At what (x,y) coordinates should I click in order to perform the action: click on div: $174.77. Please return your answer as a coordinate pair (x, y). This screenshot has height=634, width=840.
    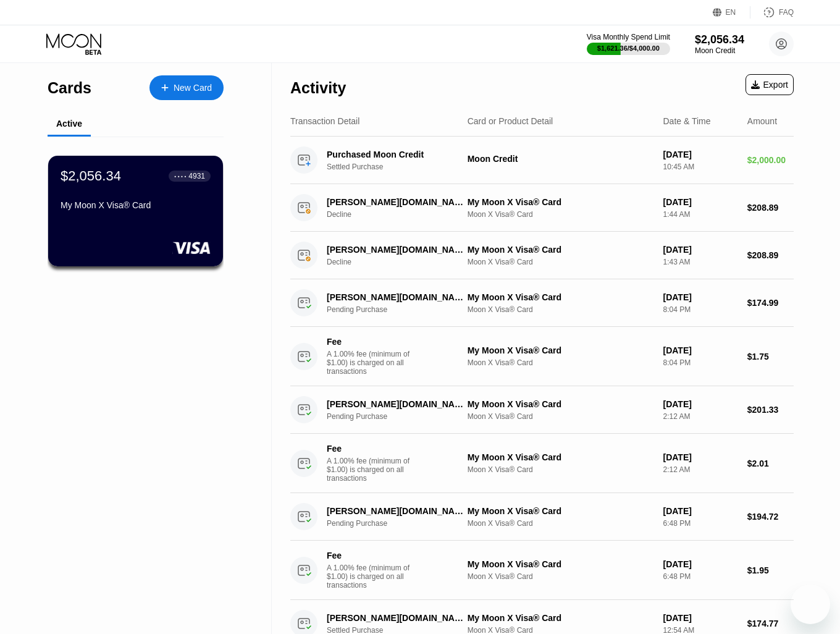
    Looking at the image, I should click on (770, 624).